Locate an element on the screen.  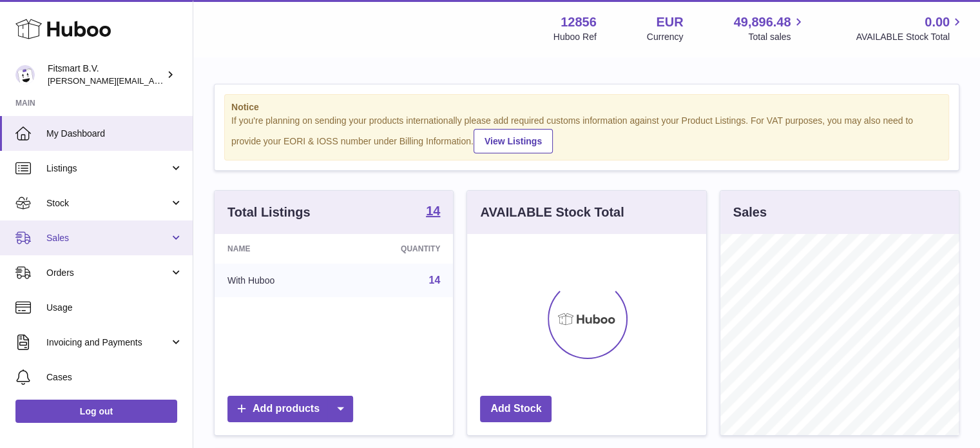
div: Fitsmart B.V. is located at coordinates (106, 75).